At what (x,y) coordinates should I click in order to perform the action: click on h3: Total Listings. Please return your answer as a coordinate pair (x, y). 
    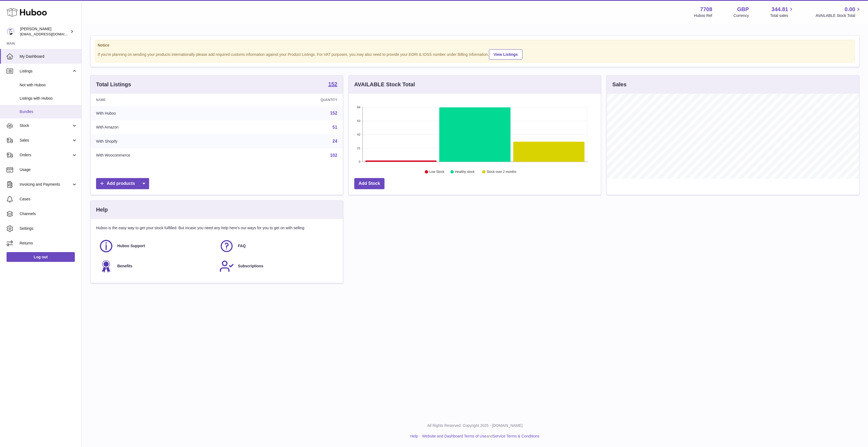
    Looking at the image, I should click on (114, 84).